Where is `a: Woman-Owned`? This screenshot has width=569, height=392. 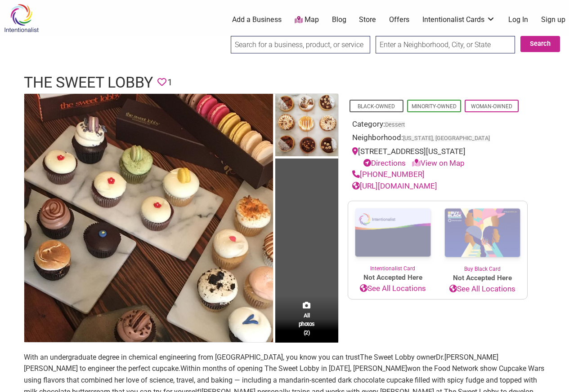 a: Woman-Owned is located at coordinates (492, 106).